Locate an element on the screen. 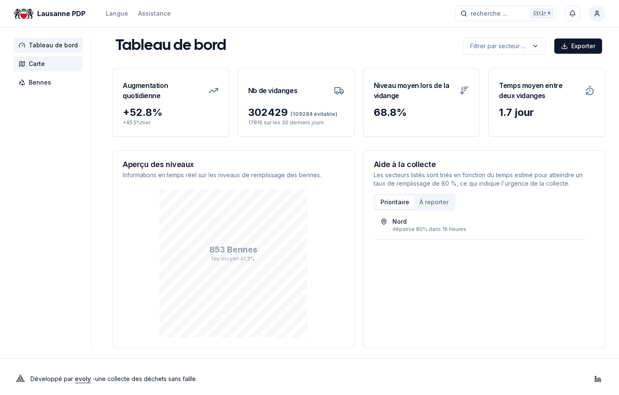 Image resolution: width=619 pixels, height=395 pixels. p: Développé par - une collecte des déchets sans faille . is located at coordinates (114, 379).